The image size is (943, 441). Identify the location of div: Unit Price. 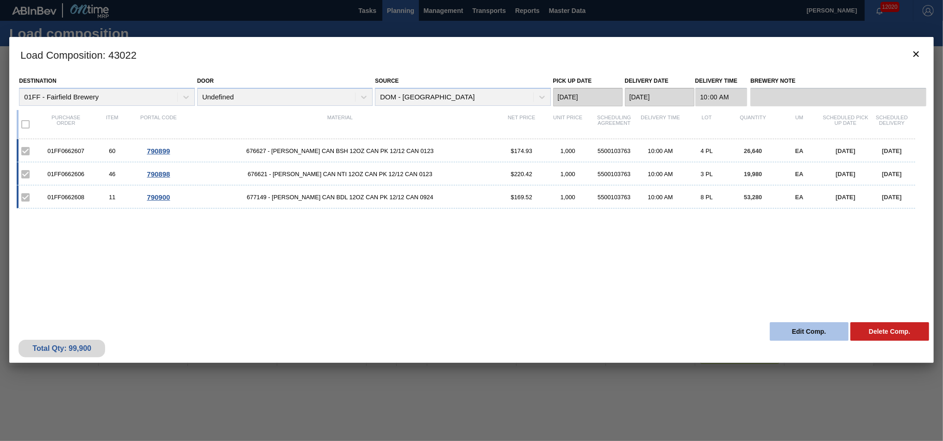
(568, 124).